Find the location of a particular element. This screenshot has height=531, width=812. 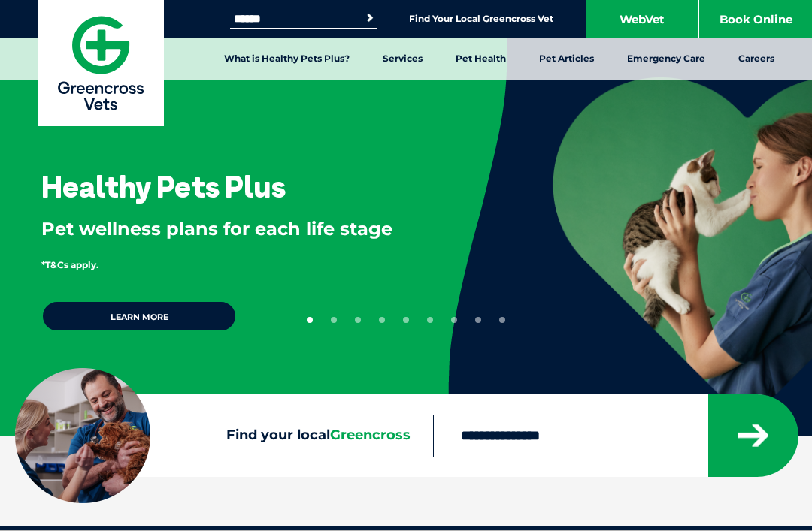

a: Services is located at coordinates (402, 58).